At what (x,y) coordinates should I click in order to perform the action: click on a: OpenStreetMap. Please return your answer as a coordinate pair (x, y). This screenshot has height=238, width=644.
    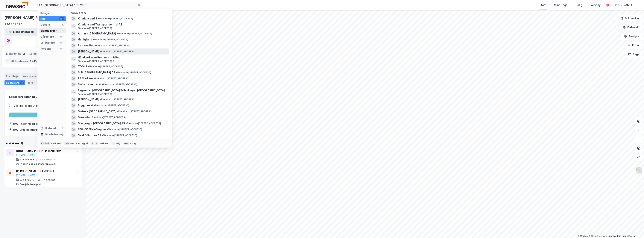
    Looking at the image, I should click on (598, 236).